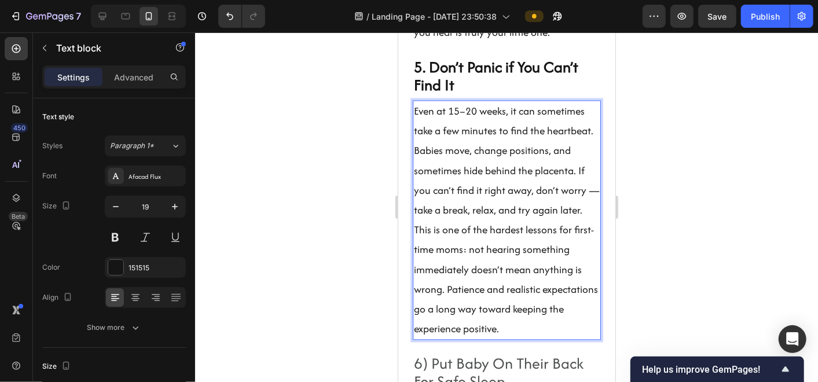 This screenshot has height=382, width=818. I want to click on h2: 6) Put Baby On Their Back For Safe Sleep, so click(108, 340).